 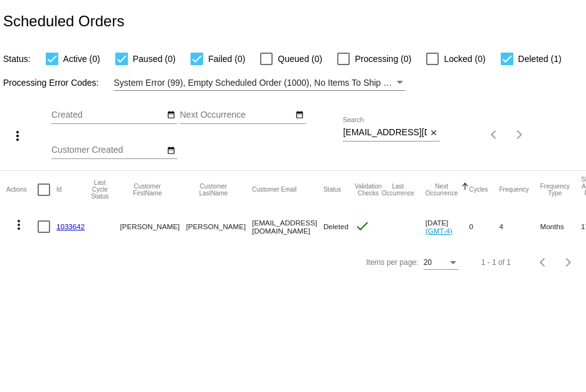 I want to click on span: 20, so click(x=428, y=263).